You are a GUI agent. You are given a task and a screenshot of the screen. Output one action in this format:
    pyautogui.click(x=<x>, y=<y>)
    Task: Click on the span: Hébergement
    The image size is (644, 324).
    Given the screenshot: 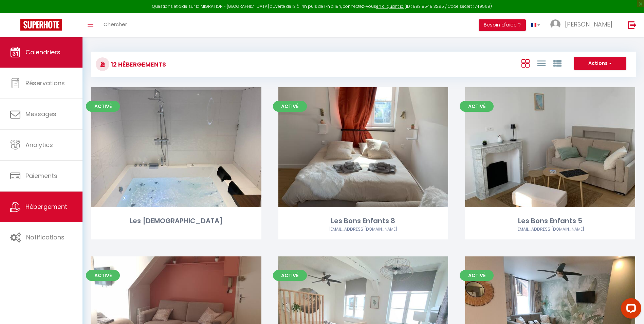 What is the action you would take?
    pyautogui.click(x=46, y=207)
    